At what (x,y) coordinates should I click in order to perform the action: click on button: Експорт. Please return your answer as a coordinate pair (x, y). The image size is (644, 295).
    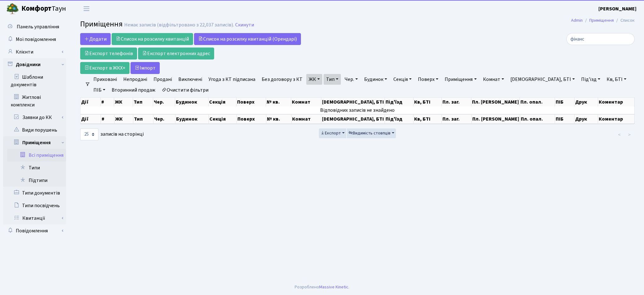
    Looking at the image, I should click on (333, 133).